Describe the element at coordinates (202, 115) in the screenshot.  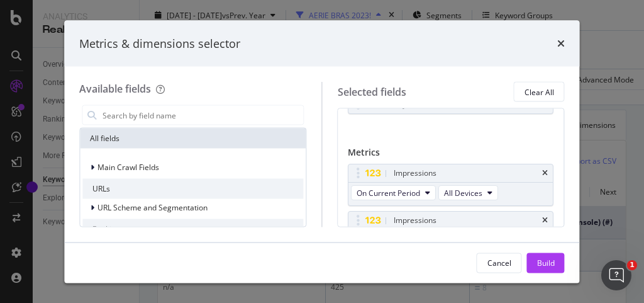
I see `input: Search by field name` at that location.